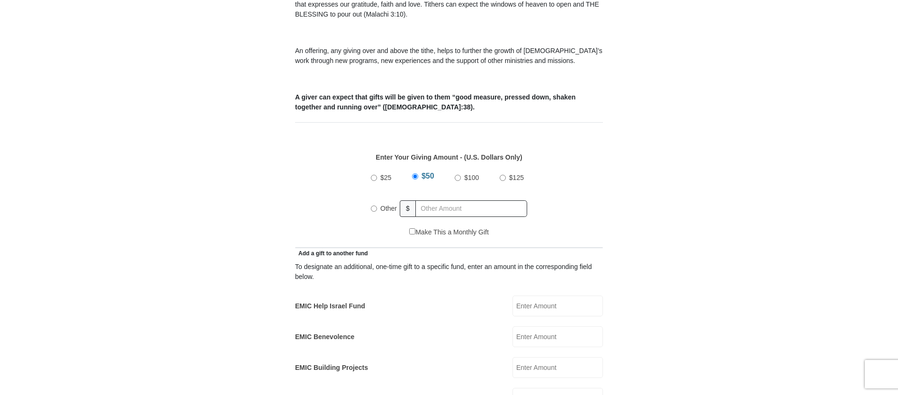  I want to click on input: Other Amount, so click(471, 208).